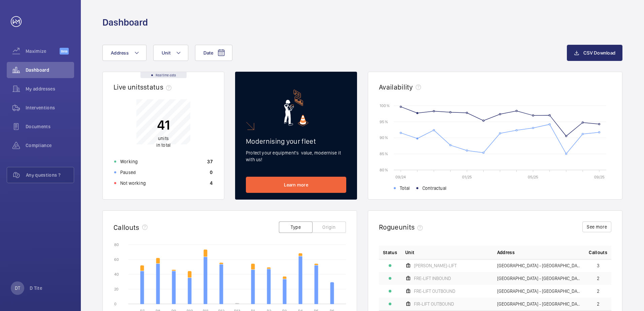  I want to click on p: DT, so click(18, 288).